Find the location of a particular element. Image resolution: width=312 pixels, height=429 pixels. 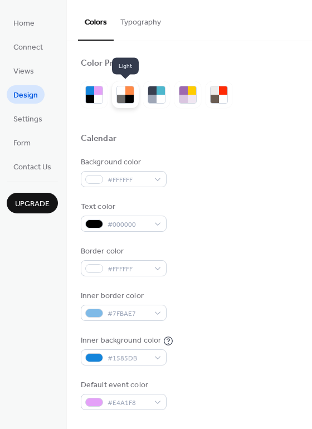

span: Design is located at coordinates (26, 95).